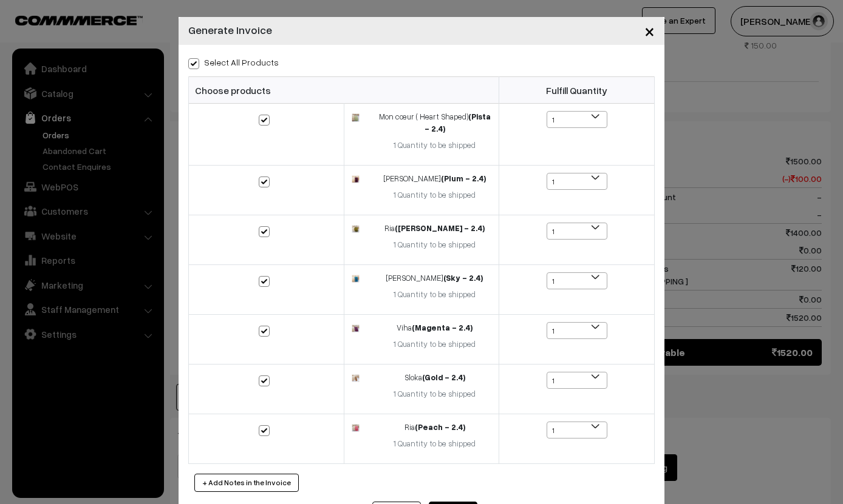 This screenshot has width=843, height=504. Describe the element at coordinates (440, 427) in the screenshot. I see `strong: (Peach - 2.4)` at that location.